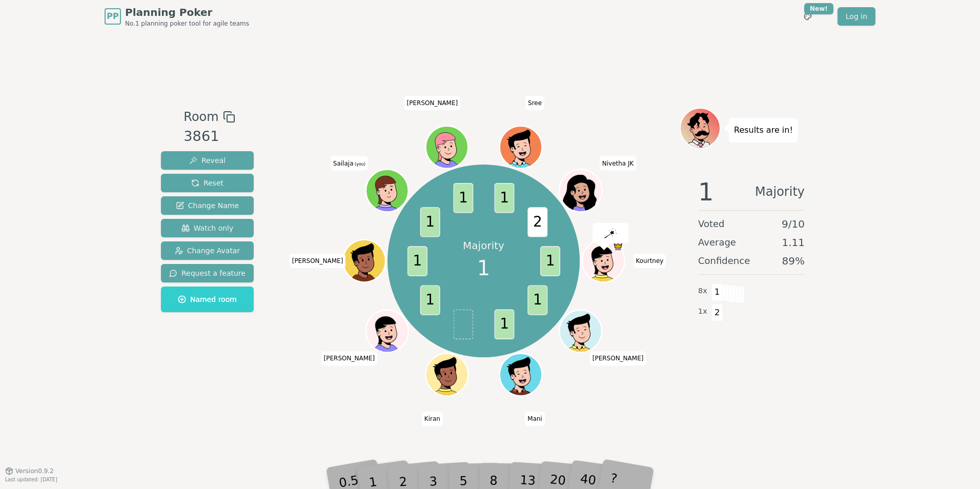  What do you see at coordinates (207, 183) in the screenshot?
I see `button: Reset` at bounding box center [207, 183].